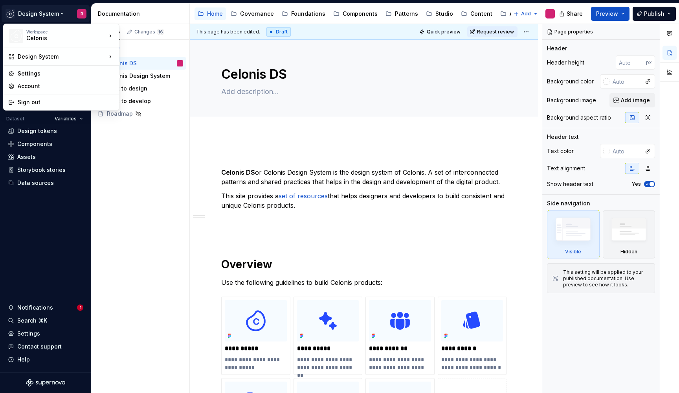  What do you see at coordinates (66, 102) in the screenshot?
I see `div: Sign out` at bounding box center [66, 102].